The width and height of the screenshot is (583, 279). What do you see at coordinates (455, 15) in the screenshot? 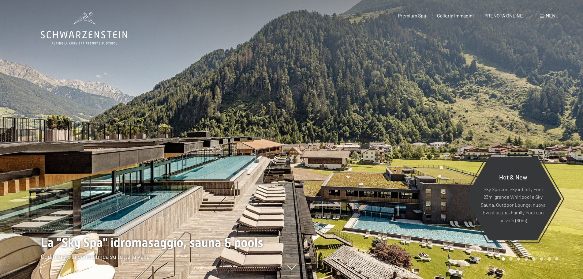
I see `span: Galleria immagini` at bounding box center [455, 15].